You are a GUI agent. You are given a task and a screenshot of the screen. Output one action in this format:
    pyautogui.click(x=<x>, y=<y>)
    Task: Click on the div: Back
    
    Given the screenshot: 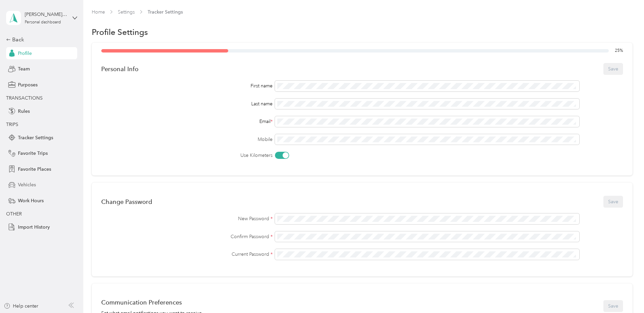 What is the action you would take?
    pyautogui.click(x=40, y=40)
    